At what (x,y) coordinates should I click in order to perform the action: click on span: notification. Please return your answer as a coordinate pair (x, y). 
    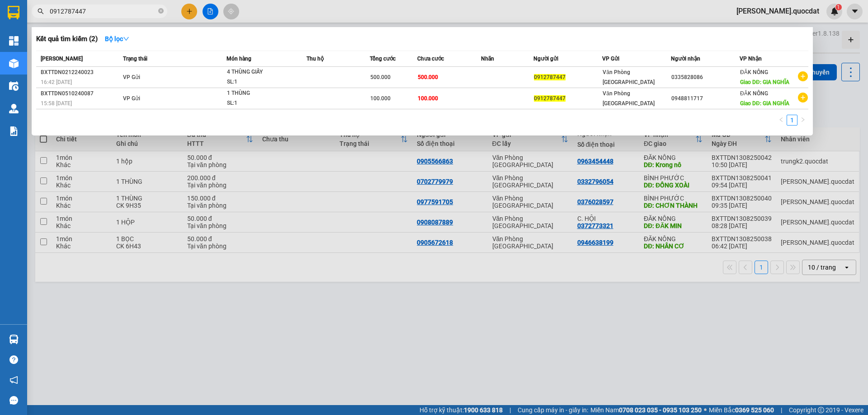
    Looking at the image, I should click on (14, 380).